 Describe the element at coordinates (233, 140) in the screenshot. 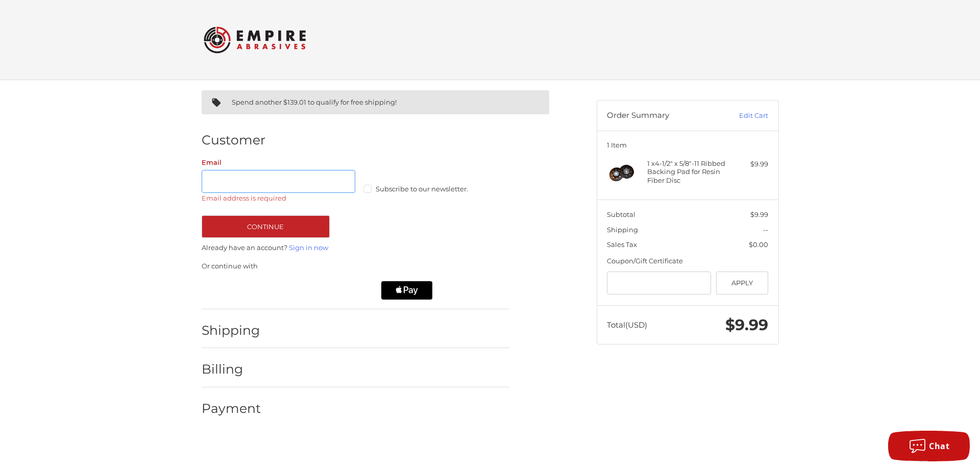

I see `h2: Customer` at that location.